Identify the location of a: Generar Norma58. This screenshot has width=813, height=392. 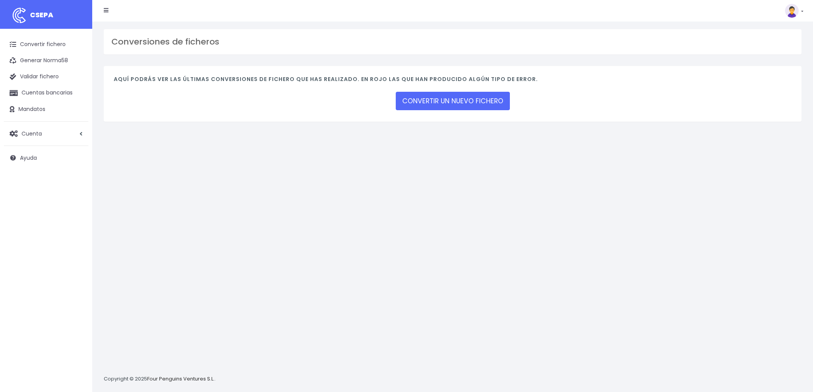
(46, 61).